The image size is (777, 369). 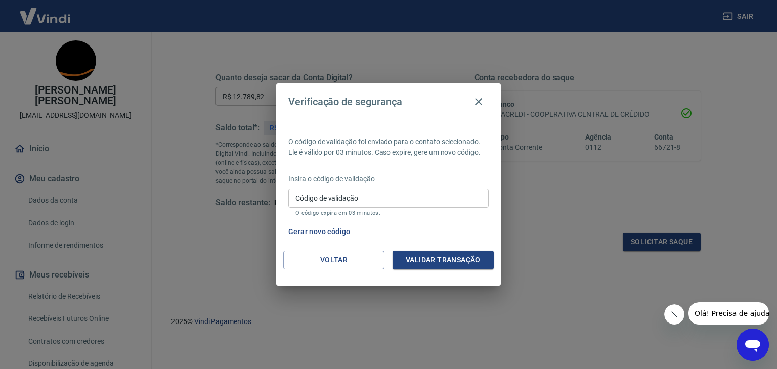 What do you see at coordinates (319, 232) in the screenshot?
I see `button: Gerar novo código` at bounding box center [319, 232].